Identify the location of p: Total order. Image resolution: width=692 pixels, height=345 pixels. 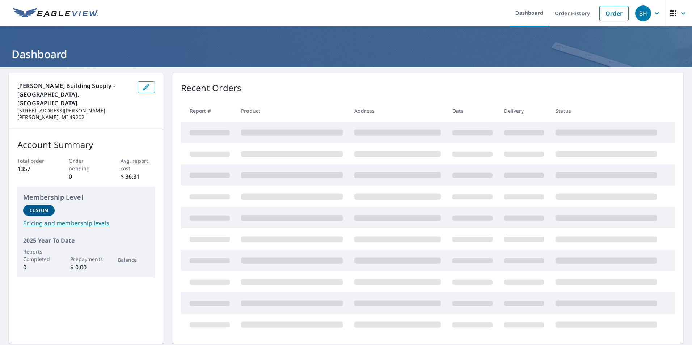
(34, 161).